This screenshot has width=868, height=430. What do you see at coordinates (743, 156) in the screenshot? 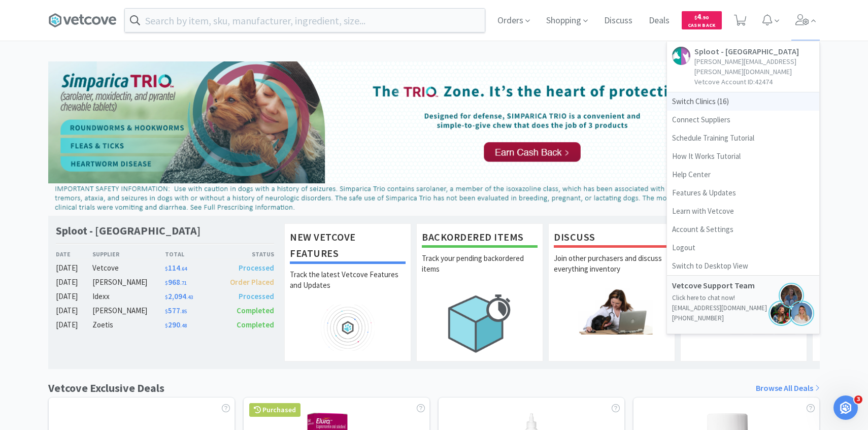
I see `a: How It Works Tutorial` at bounding box center [743, 156].